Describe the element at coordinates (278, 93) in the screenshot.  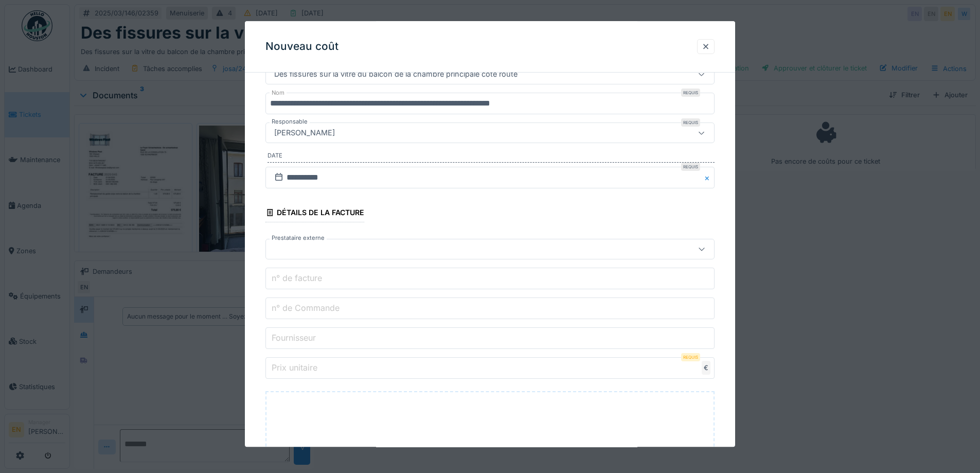
I see `label: Nom` at that location.